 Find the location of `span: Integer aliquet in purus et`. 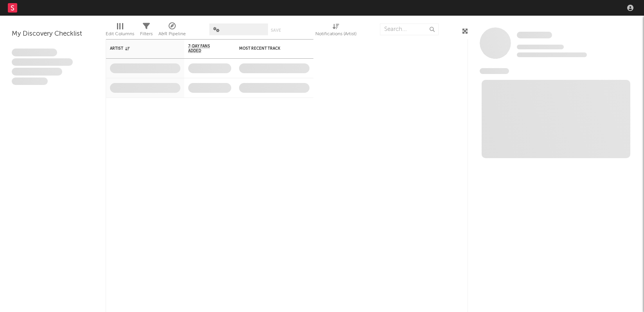

span: Integer aliquet in purus et is located at coordinates (42, 62).